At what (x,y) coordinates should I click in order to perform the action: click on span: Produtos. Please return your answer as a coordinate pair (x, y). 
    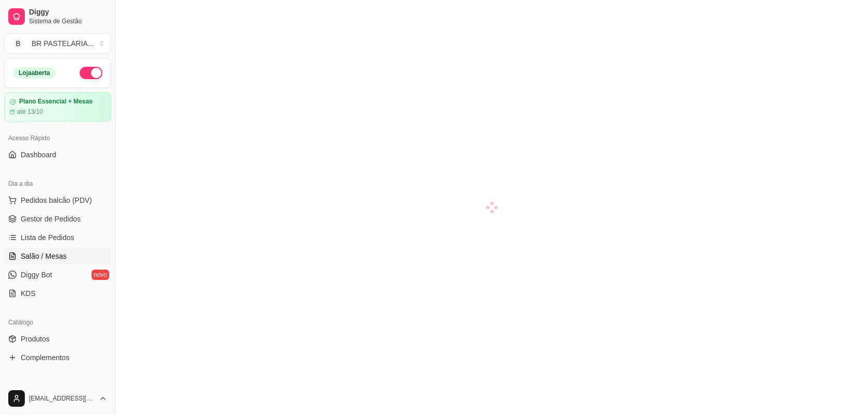
    Looking at the image, I should click on (35, 339).